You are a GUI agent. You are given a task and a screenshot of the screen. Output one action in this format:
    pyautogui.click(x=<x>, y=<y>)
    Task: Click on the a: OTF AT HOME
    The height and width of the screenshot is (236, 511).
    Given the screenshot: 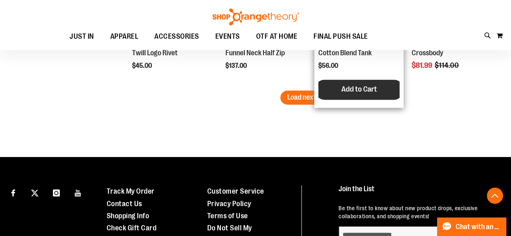 What is the action you would take?
    pyautogui.click(x=277, y=37)
    